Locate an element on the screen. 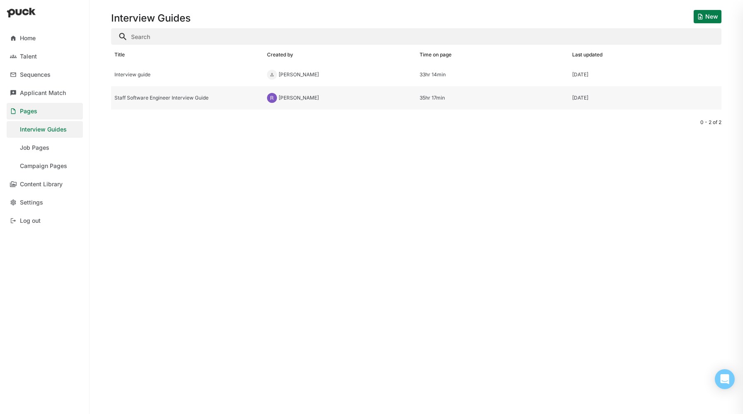 Image resolution: width=743 pixels, height=414 pixels. div: Job Pages is located at coordinates (34, 148).